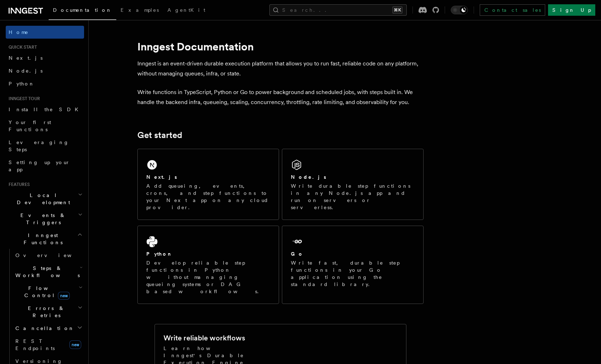  I want to click on a: GoWrite fast, durable step functions in your Go application using the standard library., so click(353, 265).